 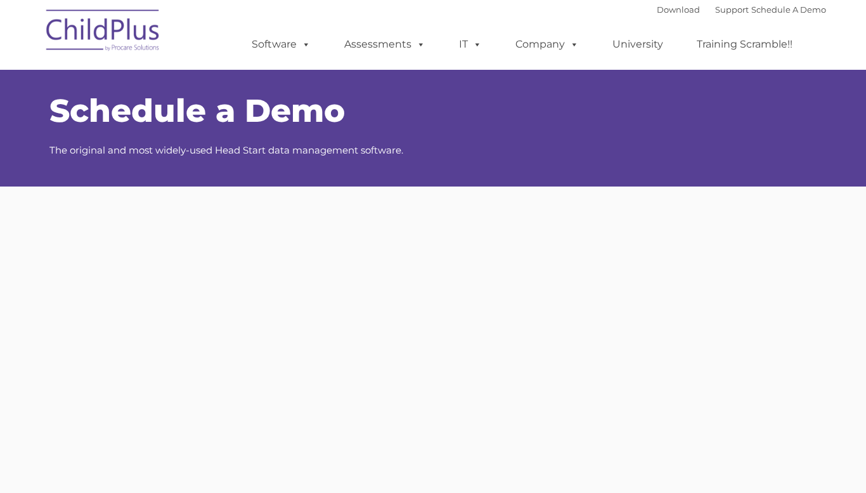 What do you see at coordinates (385, 44) in the screenshot?
I see `a: Assessments` at bounding box center [385, 44].